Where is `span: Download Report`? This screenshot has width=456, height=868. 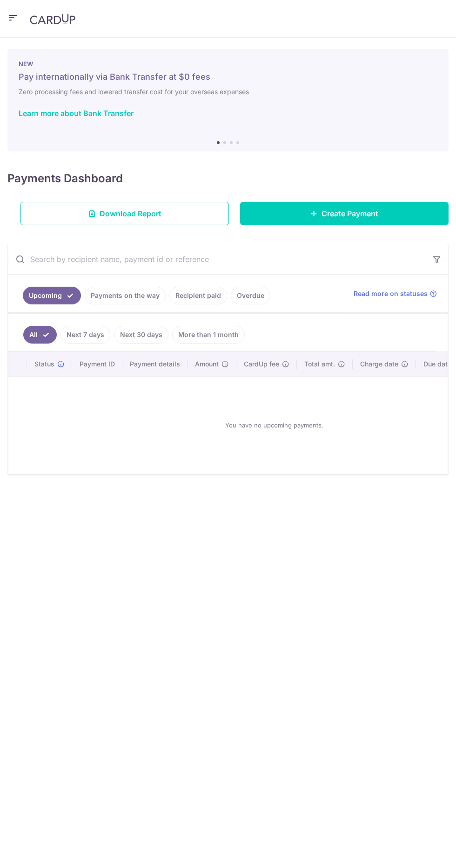
span: Download Report is located at coordinates (130, 213).